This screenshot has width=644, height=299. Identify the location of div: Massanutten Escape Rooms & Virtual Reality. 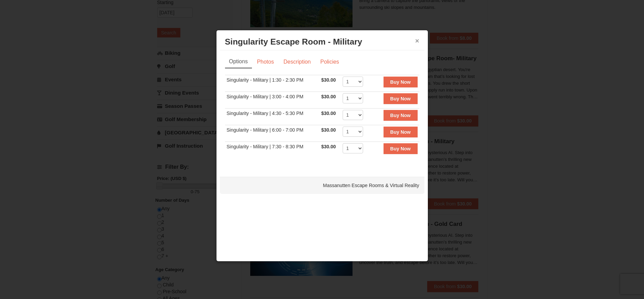
(322, 185).